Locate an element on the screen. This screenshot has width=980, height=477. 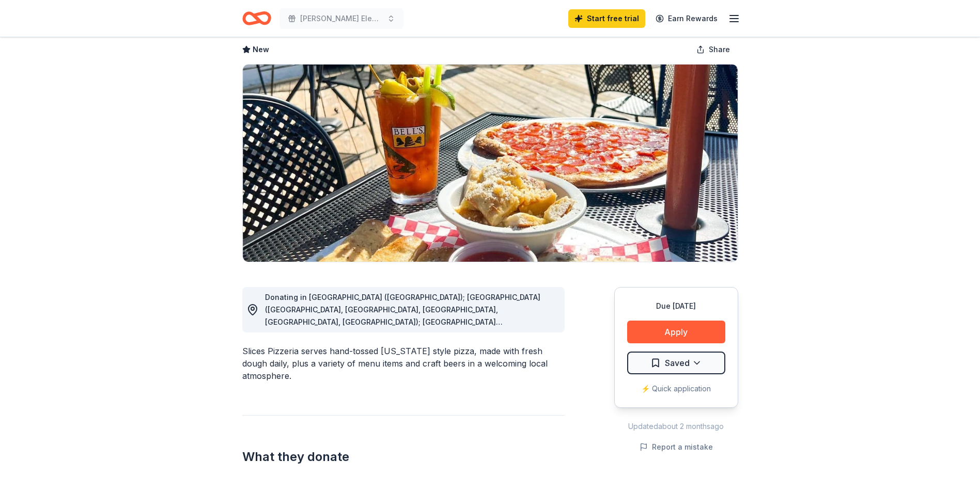
img: Image for Slices Pizzeria is located at coordinates (490, 164).